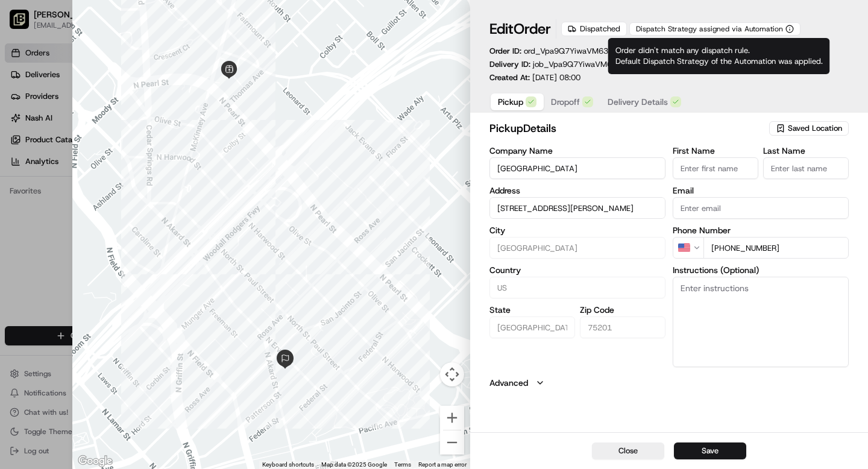 The height and width of the screenshot is (469, 868). What do you see at coordinates (535, 78) in the screenshot?
I see `p: Created At:` at bounding box center [535, 78].